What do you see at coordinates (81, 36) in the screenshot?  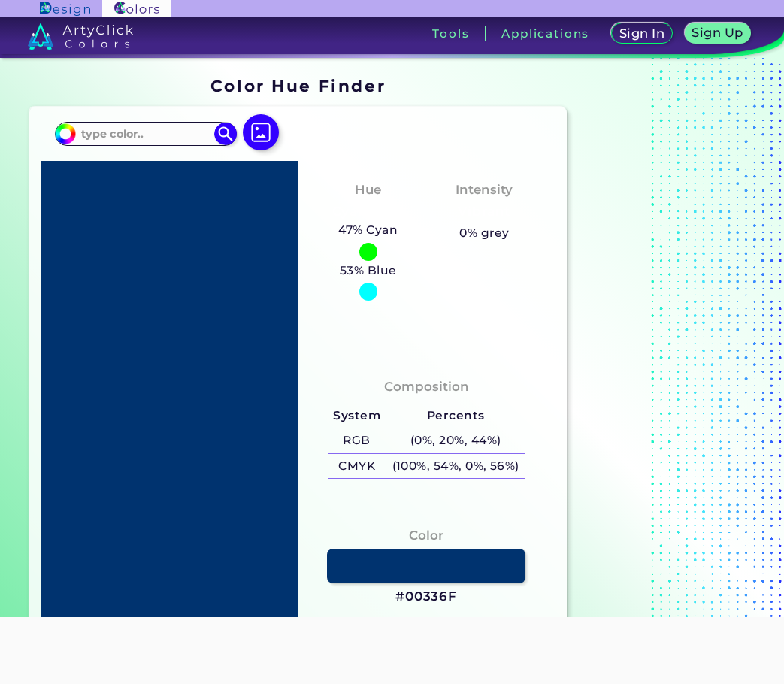 I see `img: logo_artyclick_colors_white.svg` at bounding box center [81, 36].